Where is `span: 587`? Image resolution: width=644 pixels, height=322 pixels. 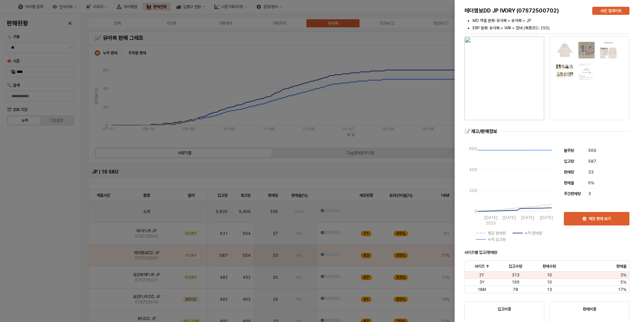 span: 587 is located at coordinates (592, 161).